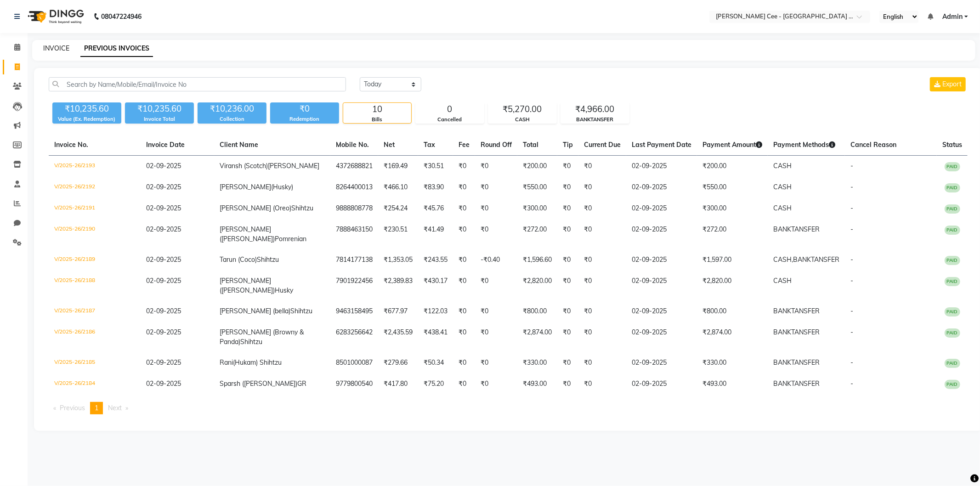 This screenshot has height=486, width=980. What do you see at coordinates (87, 119) in the screenshot?
I see `div: Value (Ex. Redemption)` at bounding box center [87, 119].